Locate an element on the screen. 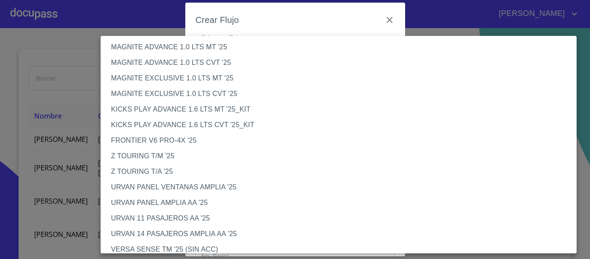  li: URVAN PANEL AMPLIA AA '25 is located at coordinates (342, 203).